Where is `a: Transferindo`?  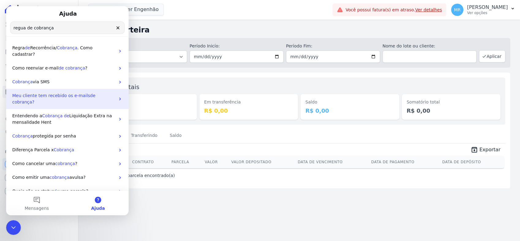 a: Transferindo is located at coordinates (144, 136).